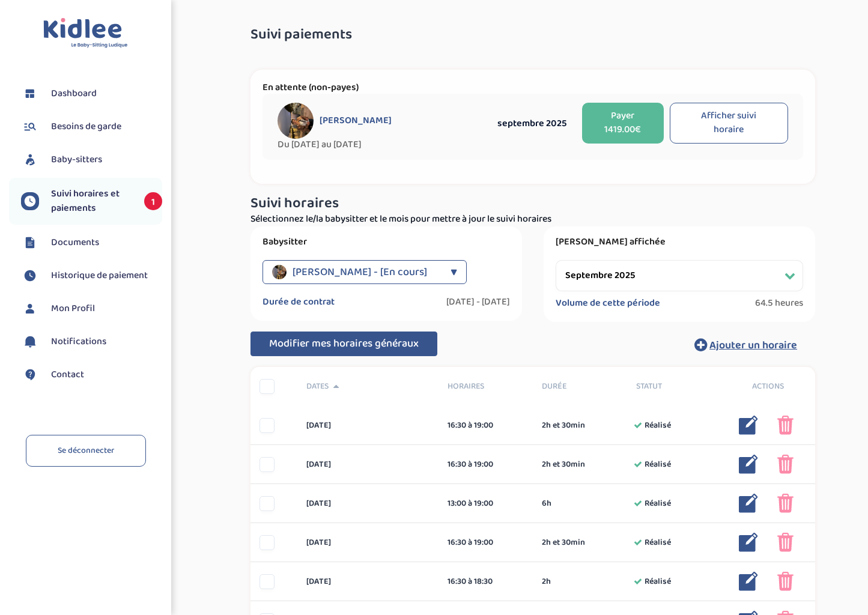 This screenshot has width=868, height=615. Describe the element at coordinates (299, 302) in the screenshot. I see `label: Durée de contrat` at that location.